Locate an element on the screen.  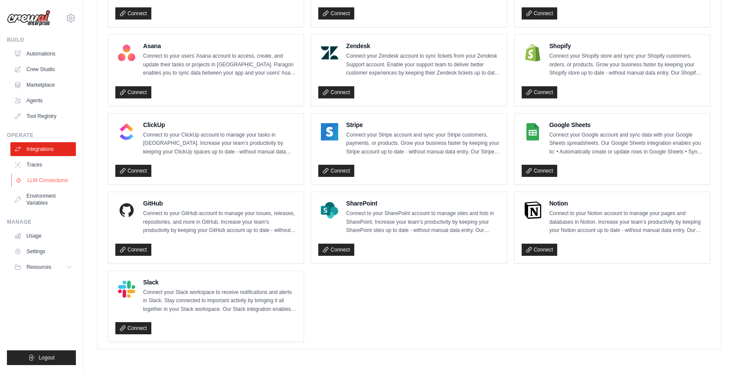
a: Usage is located at coordinates (43, 236).